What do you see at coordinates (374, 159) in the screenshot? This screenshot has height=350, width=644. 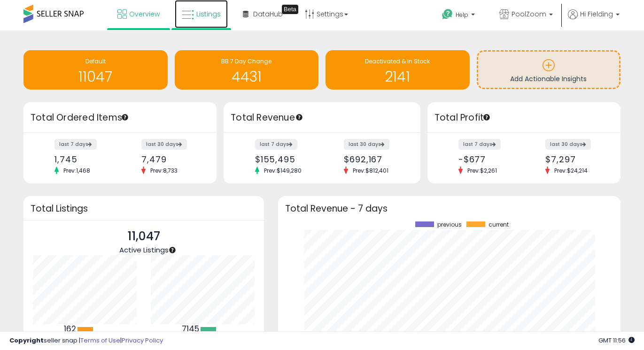 I see `div: $692,167` at bounding box center [374, 159].